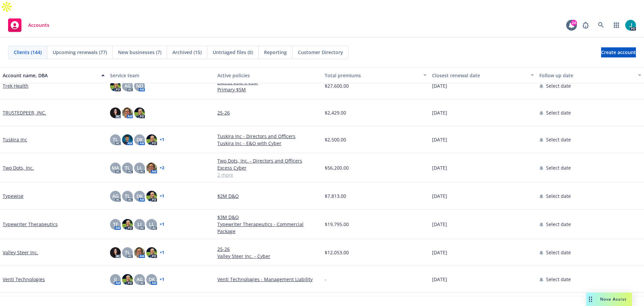  What do you see at coordinates (187, 52) in the screenshot?
I see `span: Archived (15)` at bounding box center [187, 52].